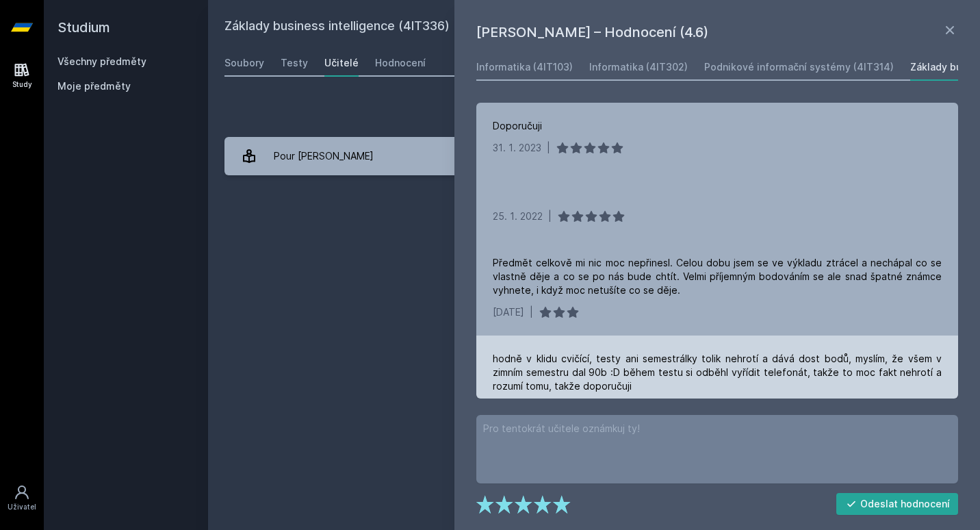  Describe the element at coordinates (94, 87) in the screenshot. I see `span: Moje předměty` at that location.